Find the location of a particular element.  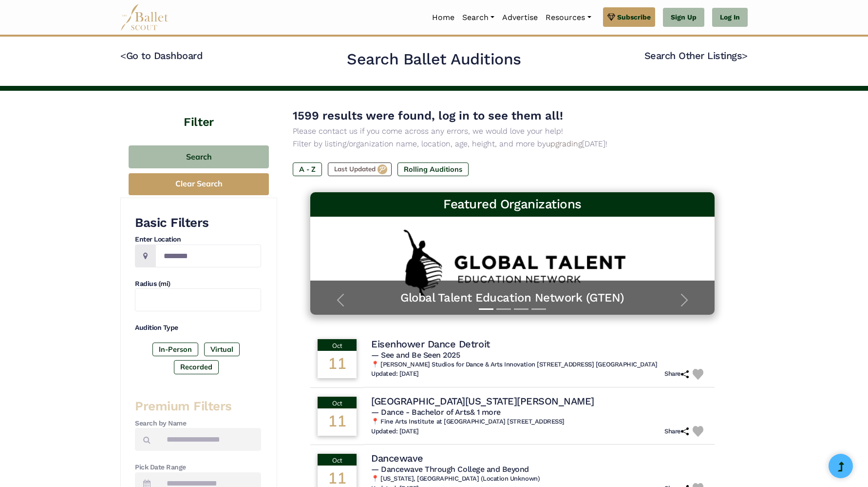

h4: Enter Location is located at coordinates (198, 239).